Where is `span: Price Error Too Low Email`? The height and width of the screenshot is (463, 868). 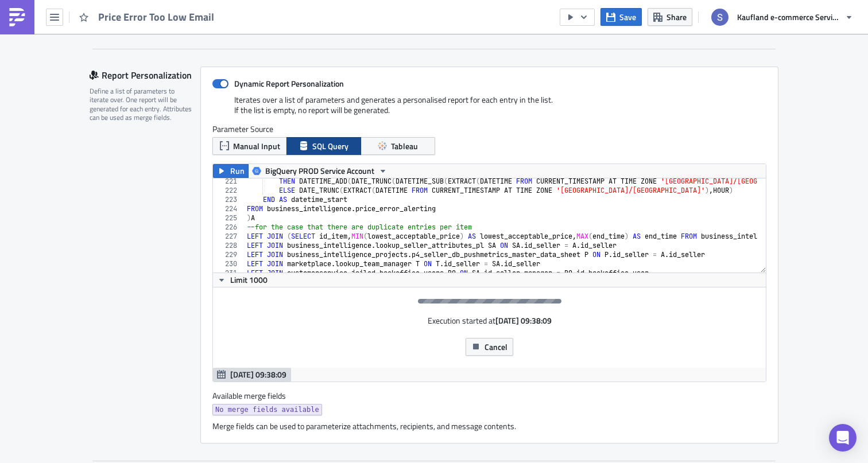
span: Price Error Too Low Email is located at coordinates (157, 17).